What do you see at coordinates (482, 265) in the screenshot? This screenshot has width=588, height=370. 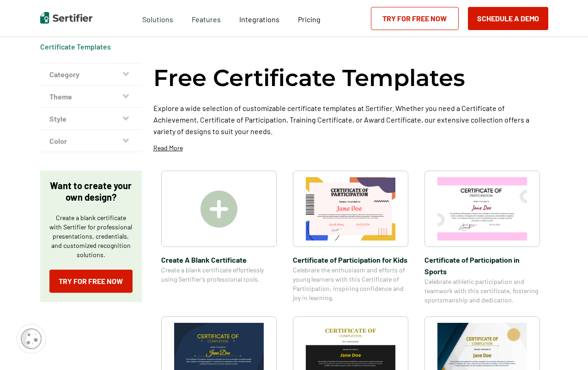 I see `span: Certificate of Participation in Sports` at bounding box center [482, 265].